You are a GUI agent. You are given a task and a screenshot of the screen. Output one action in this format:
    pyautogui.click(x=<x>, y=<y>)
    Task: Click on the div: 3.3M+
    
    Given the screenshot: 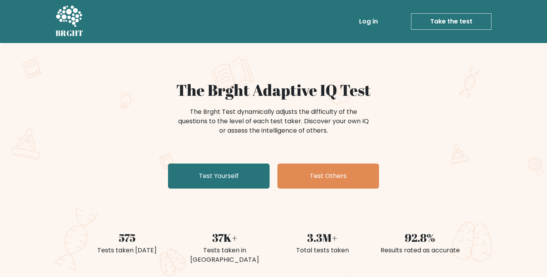 What is the action you would take?
    pyautogui.click(x=323, y=237)
    